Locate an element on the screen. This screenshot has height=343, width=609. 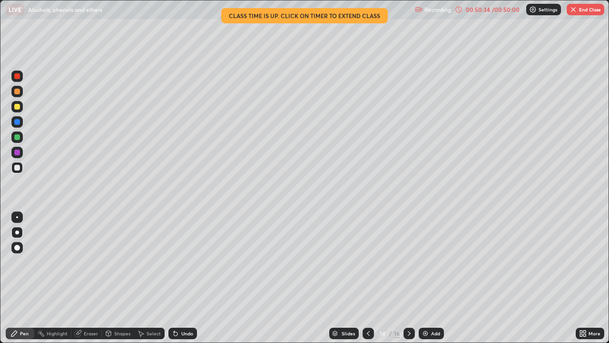
button: End Class is located at coordinates (585, 10).